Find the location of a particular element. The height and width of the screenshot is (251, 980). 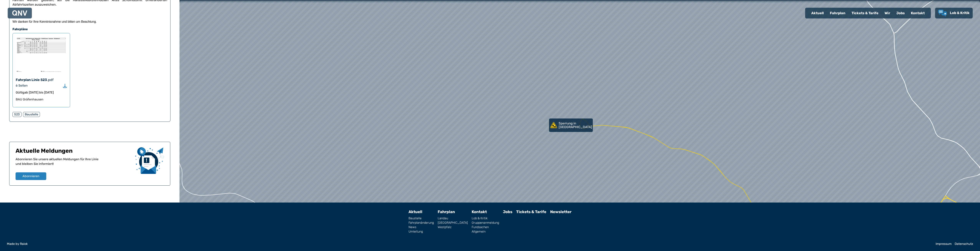

a: Made by Raiok is located at coordinates (470, 244).